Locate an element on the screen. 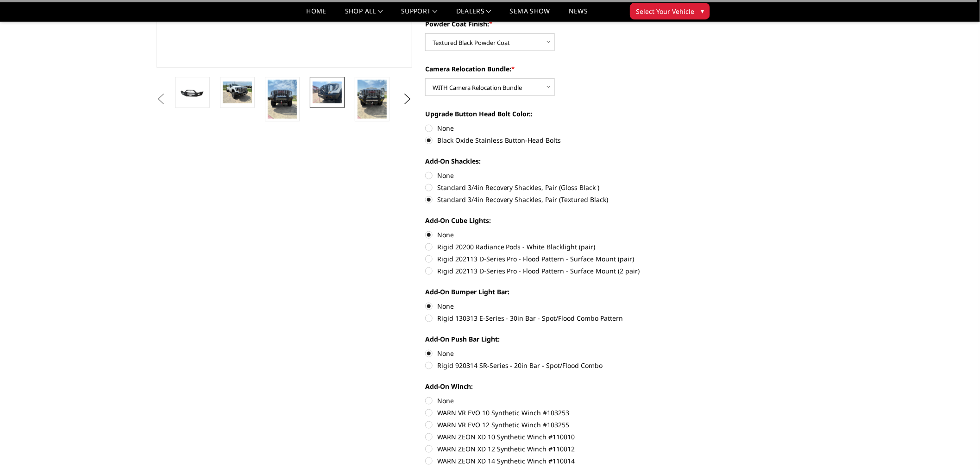 This screenshot has width=980, height=469. a: shop all is located at coordinates (364, 14).